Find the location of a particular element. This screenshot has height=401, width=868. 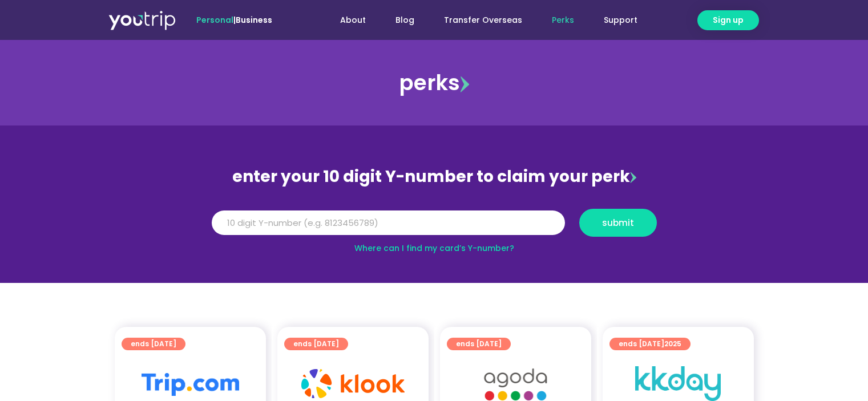

span: Personal is located at coordinates (214, 20).